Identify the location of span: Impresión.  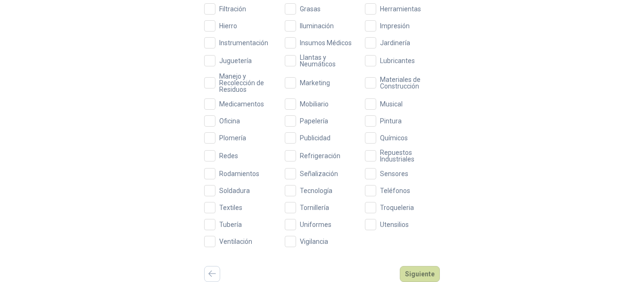
(395, 26).